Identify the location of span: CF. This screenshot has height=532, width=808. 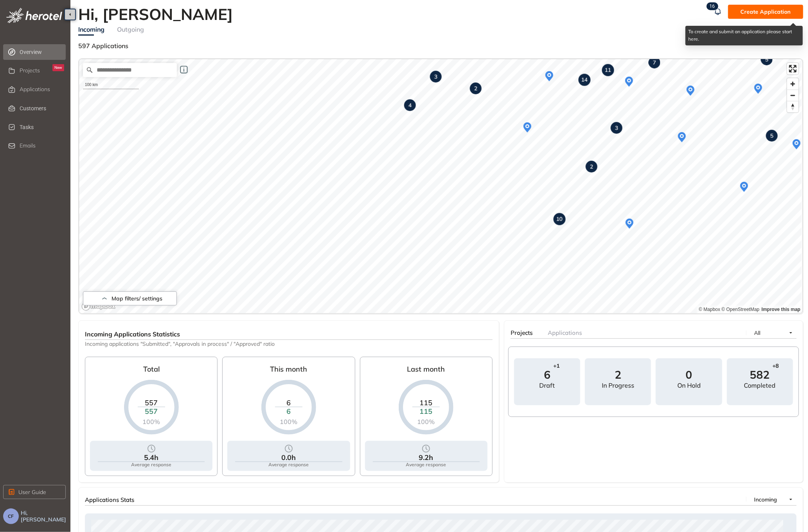
(11, 516).